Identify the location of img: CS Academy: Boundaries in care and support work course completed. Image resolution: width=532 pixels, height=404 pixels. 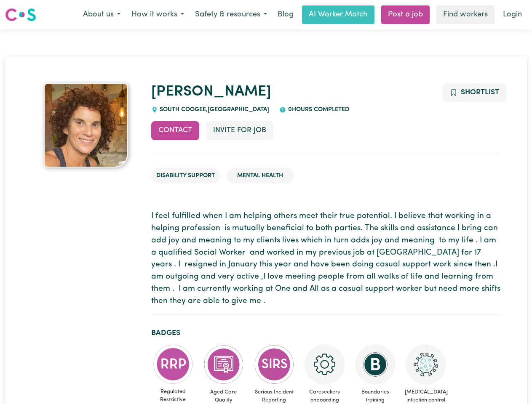
(375, 364).